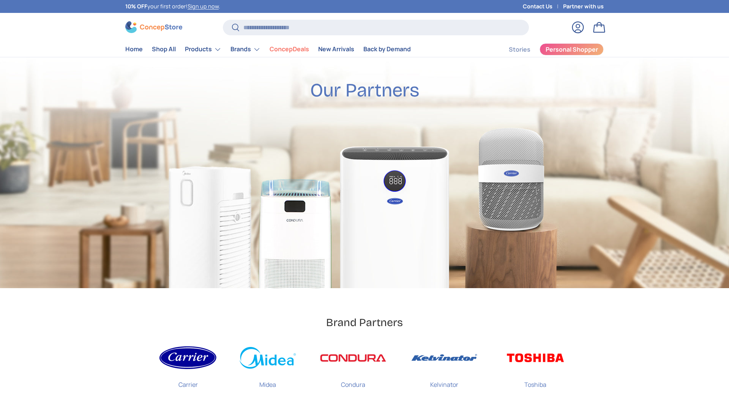 The image size is (729, 410). I want to click on a: ConcepStore, so click(154, 27).